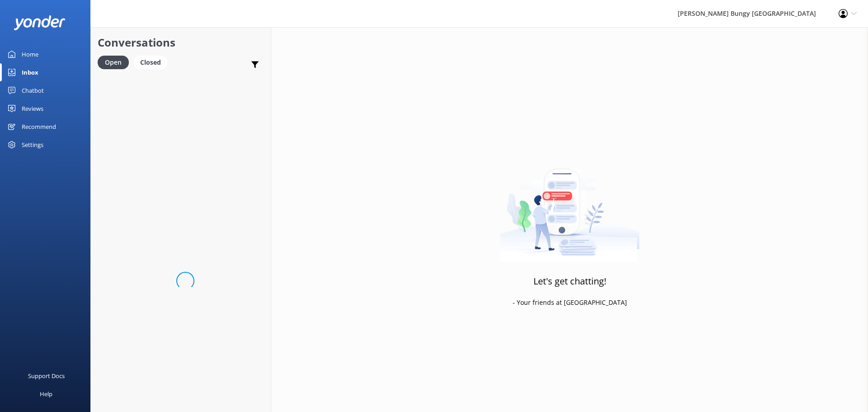 This screenshot has width=868, height=412. Describe the element at coordinates (153, 62) in the screenshot. I see `a: Closed` at that location.